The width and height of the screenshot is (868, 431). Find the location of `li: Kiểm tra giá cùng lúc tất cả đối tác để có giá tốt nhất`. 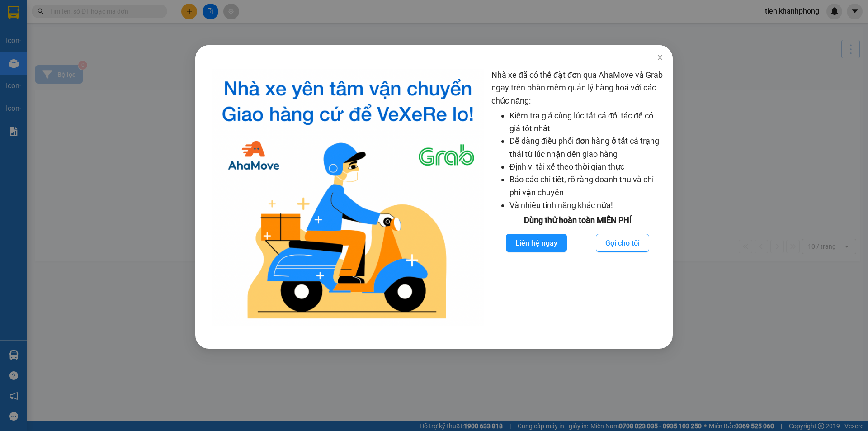

li: Kiểm tra giá cùng lúc tất cả đối tác để có giá tốt nhất is located at coordinates (586, 122).